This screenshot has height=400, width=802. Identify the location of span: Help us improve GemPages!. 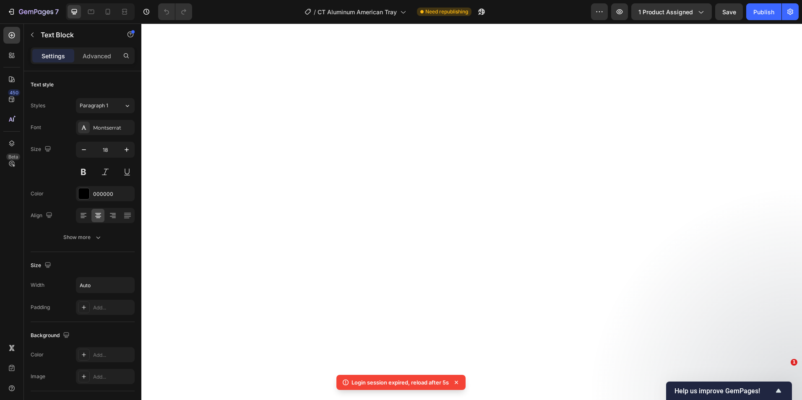
(724, 391).